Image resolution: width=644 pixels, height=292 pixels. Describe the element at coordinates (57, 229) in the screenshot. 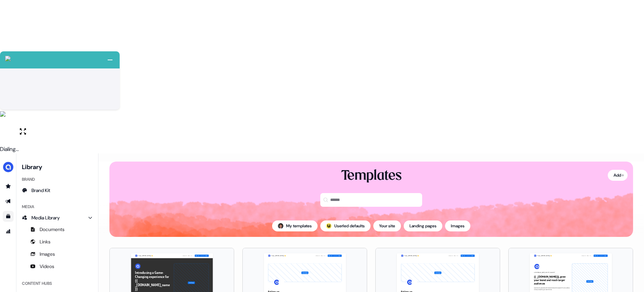

I see `a: Documents` at that location.